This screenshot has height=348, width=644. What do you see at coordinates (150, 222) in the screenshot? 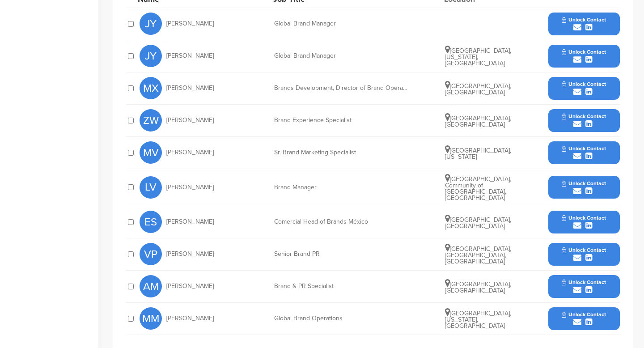
I see `span: ES` at bounding box center [150, 222].